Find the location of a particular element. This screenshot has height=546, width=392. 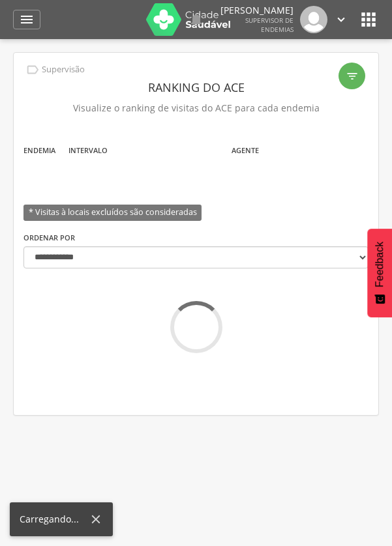

div: Carregando... is located at coordinates (54, 520).